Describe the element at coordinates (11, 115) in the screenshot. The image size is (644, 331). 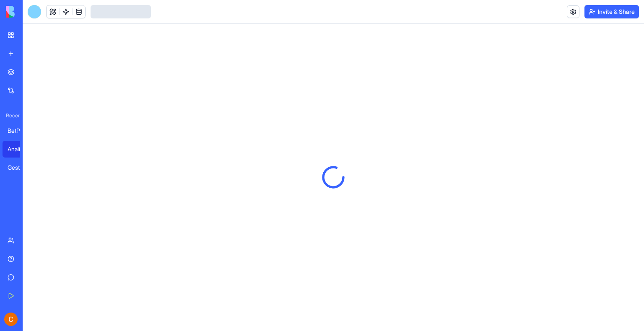
I see `span: Recent` at that location.